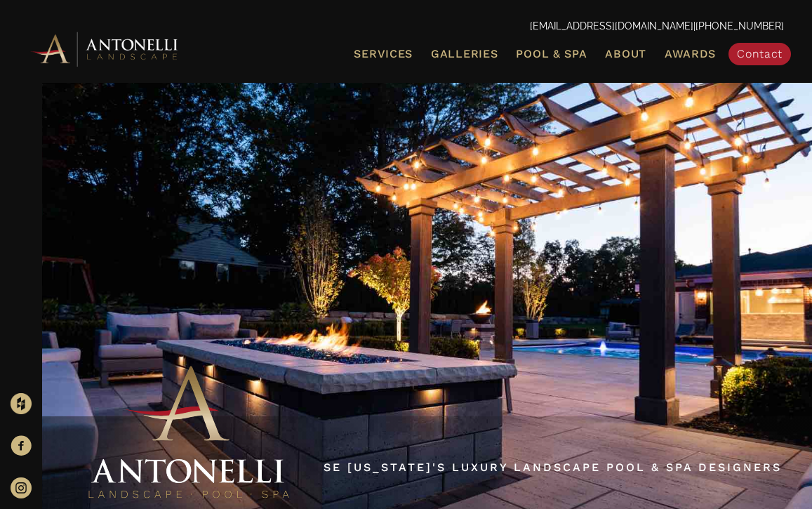  Describe the element at coordinates (105, 48) in the screenshot. I see `img: Antonelli Horizontal Logo` at that location.